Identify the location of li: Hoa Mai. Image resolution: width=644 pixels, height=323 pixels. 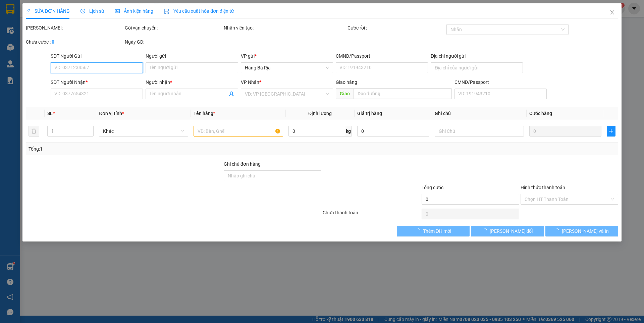
(50, 10).